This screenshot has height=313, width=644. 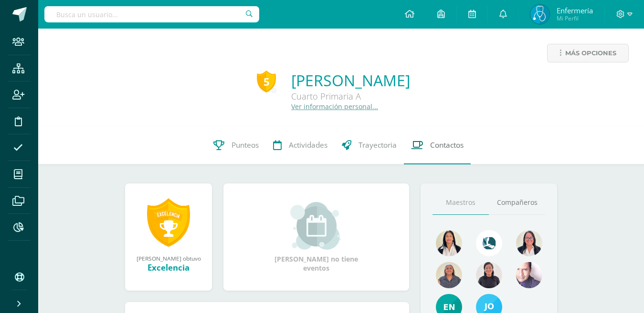 I want to click on img: 8f3bf19539481b212b8ab3c0cdc72ac6.png, so click(x=449, y=275).